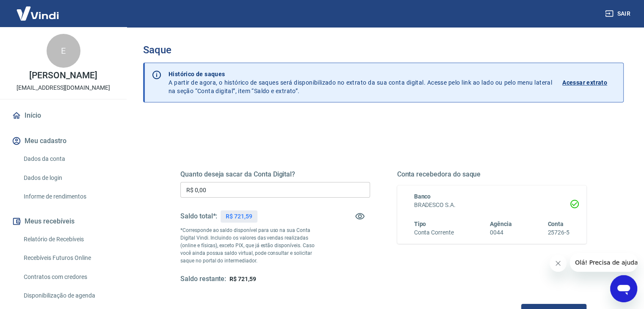 The image size is (644, 309). What do you see at coordinates (242, 279) in the screenshot?
I see `span: R$ 721,59` at bounding box center [242, 279].